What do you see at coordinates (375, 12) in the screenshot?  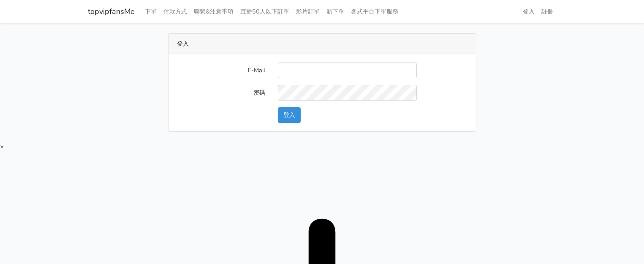 I see `a: 各式平台下單服務` at bounding box center [375, 12].